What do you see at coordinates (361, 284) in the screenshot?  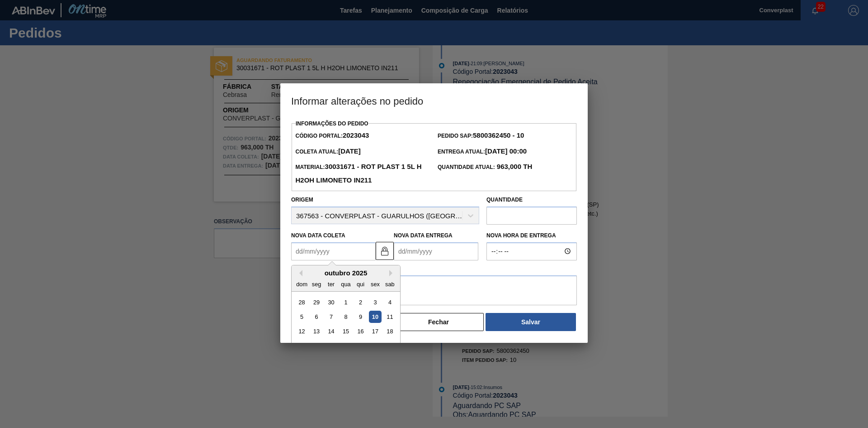 I see `div: qui` at bounding box center [361, 284].